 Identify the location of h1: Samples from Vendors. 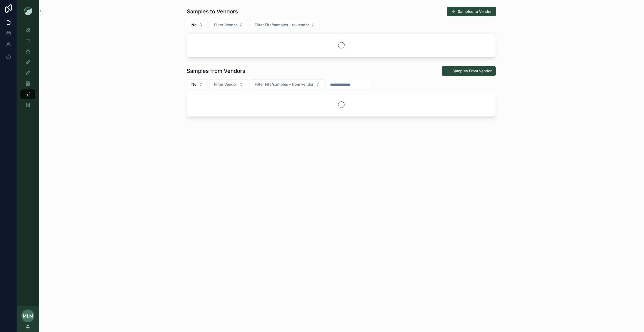
(216, 71).